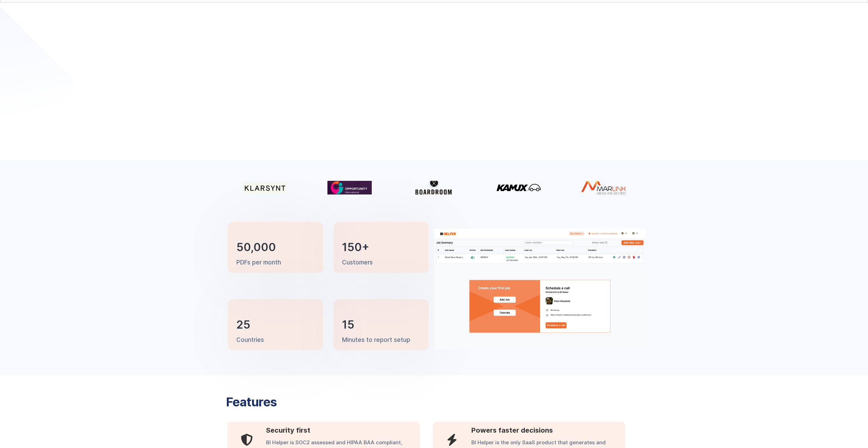  I want to click on h3: 25, so click(243, 325).